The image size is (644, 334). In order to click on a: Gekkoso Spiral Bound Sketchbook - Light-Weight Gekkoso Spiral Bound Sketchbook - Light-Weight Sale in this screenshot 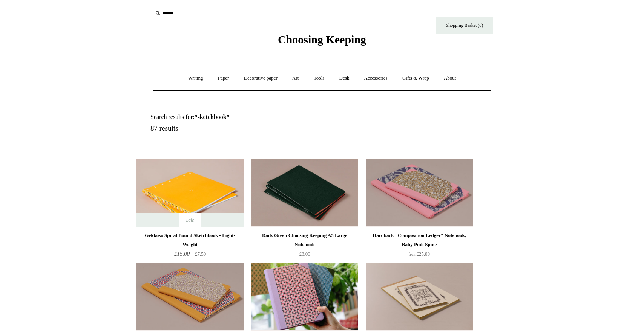, I will do `click(190, 193)`.